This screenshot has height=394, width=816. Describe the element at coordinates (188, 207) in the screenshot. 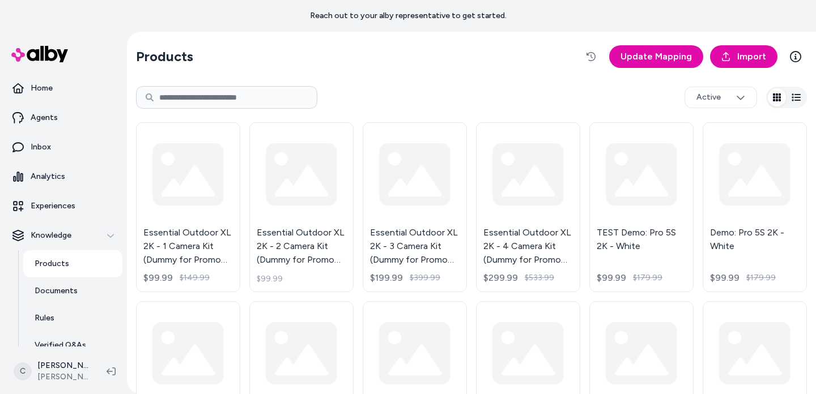

I see `a: Essential Outdoor XL 2K - 1 Camera Kit (Dummy for Promo Page)$99.99$149.99` at that location.